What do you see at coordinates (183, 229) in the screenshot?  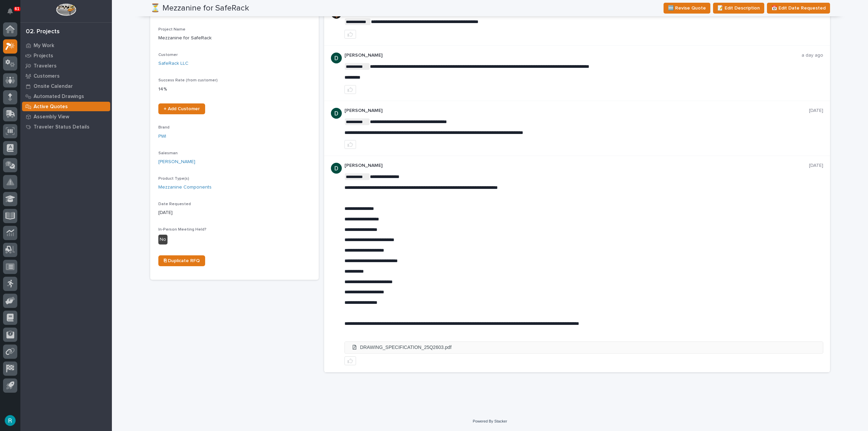 I see `span: In-Person Meeting Held?` at bounding box center [183, 229].